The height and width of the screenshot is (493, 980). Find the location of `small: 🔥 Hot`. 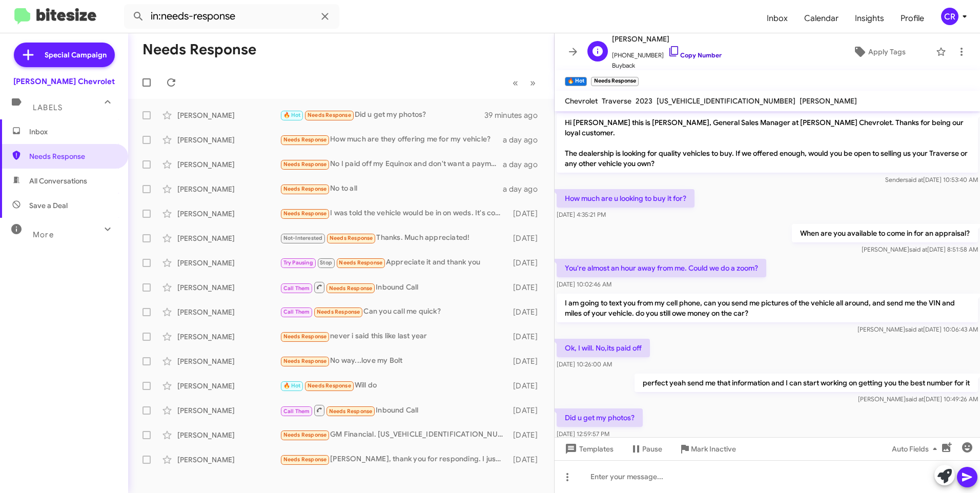

small: 🔥 Hot is located at coordinates (576, 82).